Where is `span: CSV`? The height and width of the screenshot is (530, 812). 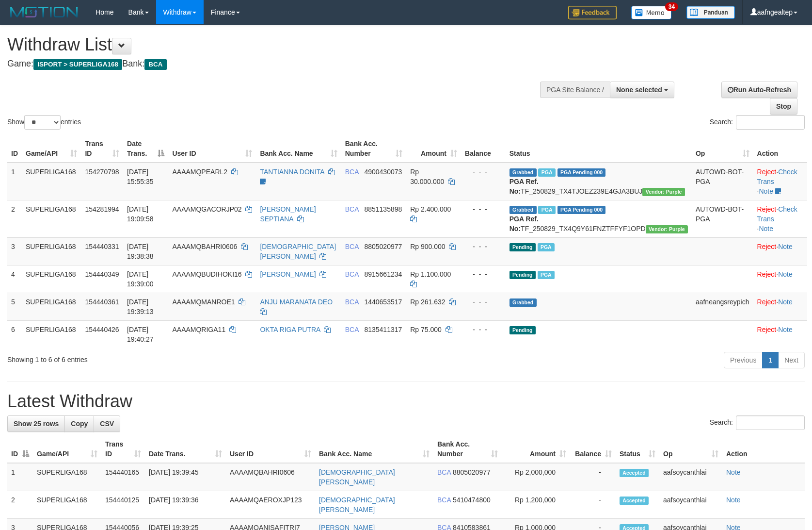
span: CSV is located at coordinates (107, 424).